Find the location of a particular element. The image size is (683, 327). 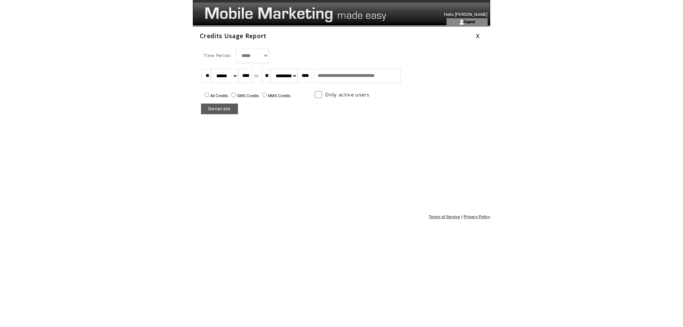

a: Privacy Policy is located at coordinates (477, 217).